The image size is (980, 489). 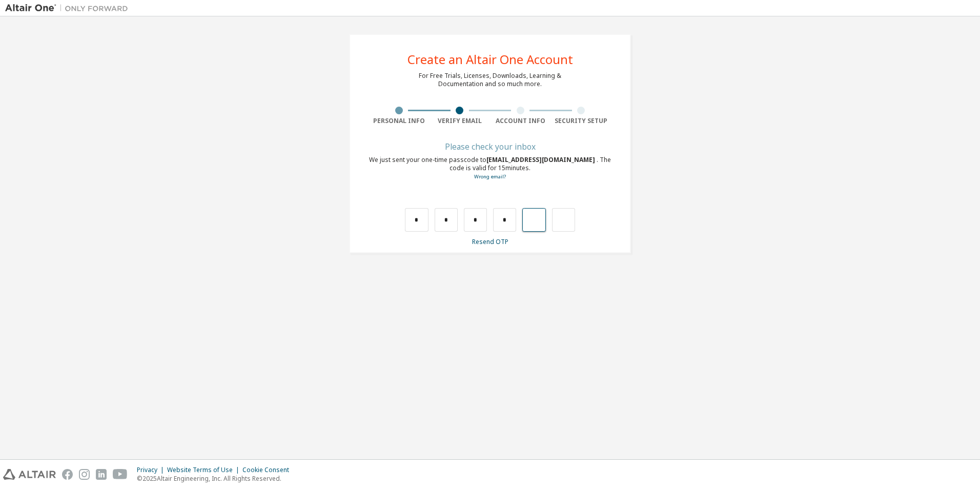 What do you see at coordinates (101, 474) in the screenshot?
I see `img: linkedin.svg` at bounding box center [101, 474].